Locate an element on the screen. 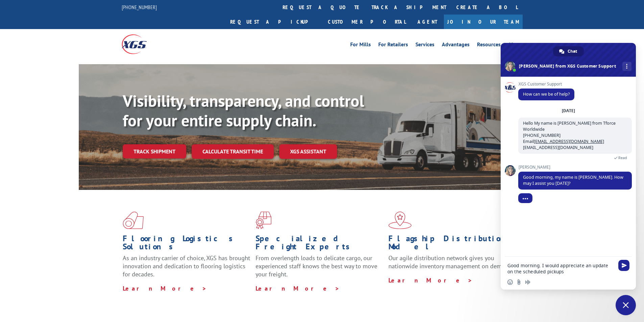 This screenshot has width=644, height=322. a: Agent is located at coordinates (427, 22).